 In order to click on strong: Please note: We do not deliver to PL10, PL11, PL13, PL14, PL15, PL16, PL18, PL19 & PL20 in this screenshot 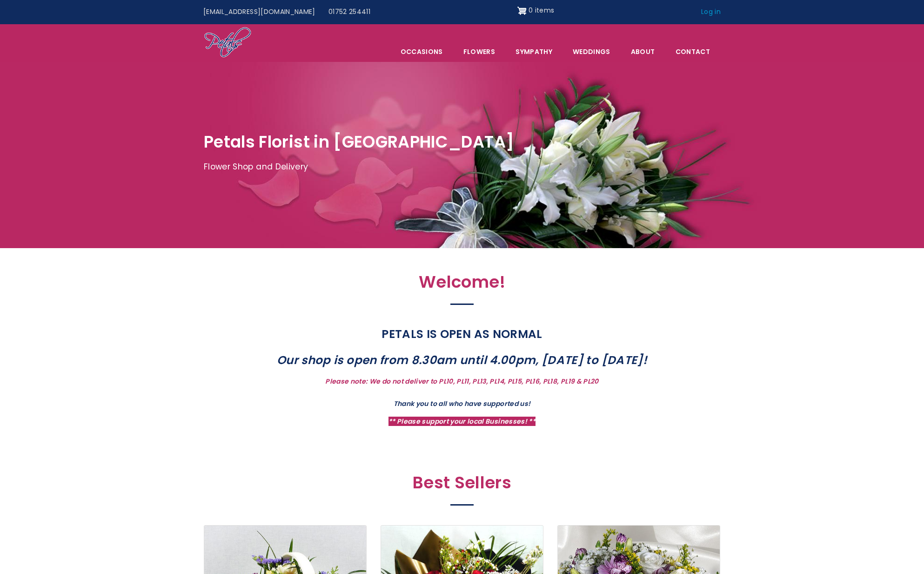, I will do `click(461, 381)`.